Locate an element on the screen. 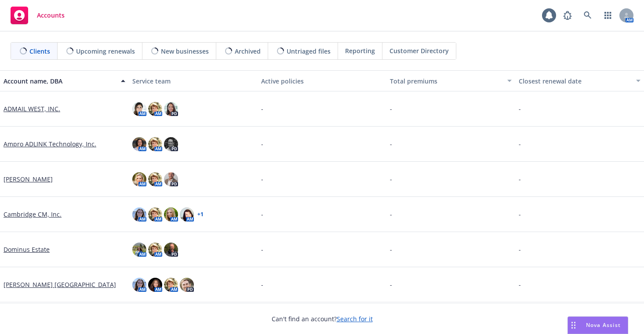 The width and height of the screenshot is (644, 334). div: Total premiums is located at coordinates (446, 81).